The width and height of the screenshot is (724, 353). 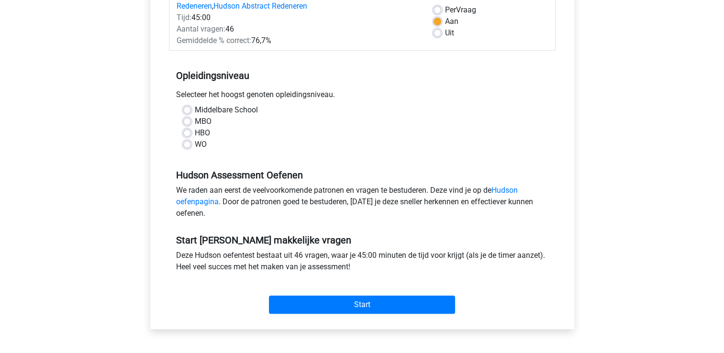 I want to click on label: Middelbare School, so click(x=226, y=110).